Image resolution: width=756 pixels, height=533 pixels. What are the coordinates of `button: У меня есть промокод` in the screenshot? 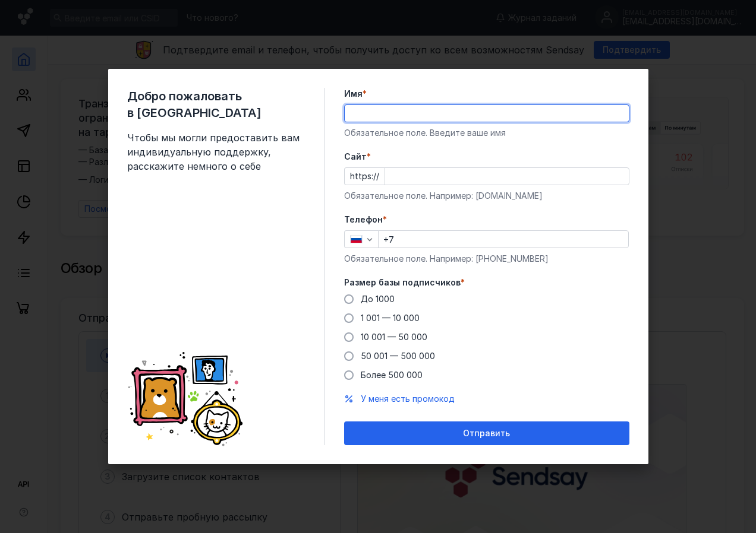 It's located at (408, 399).